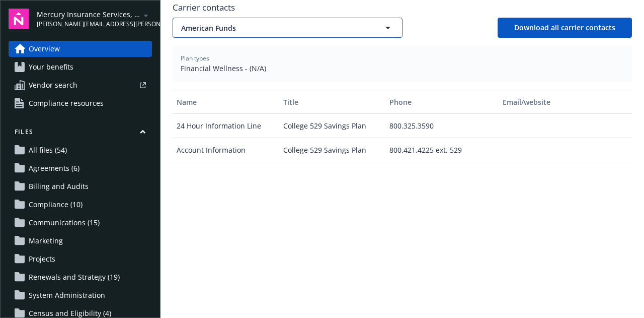  I want to click on div: Phone, so click(442, 101).